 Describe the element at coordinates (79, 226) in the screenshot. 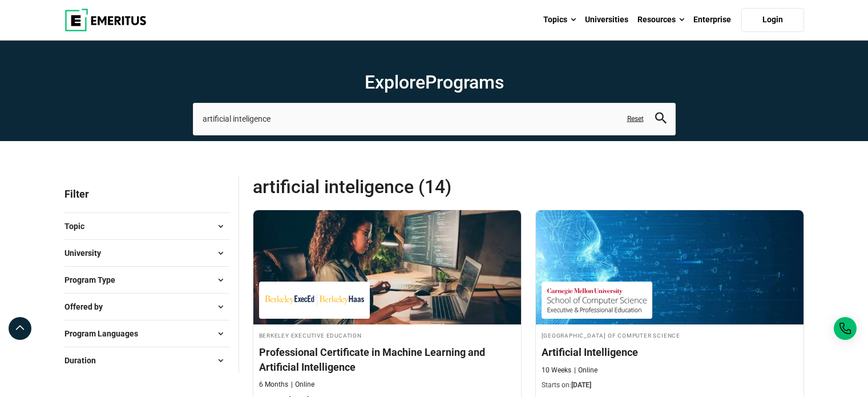

I see `span: Topic` at that location.